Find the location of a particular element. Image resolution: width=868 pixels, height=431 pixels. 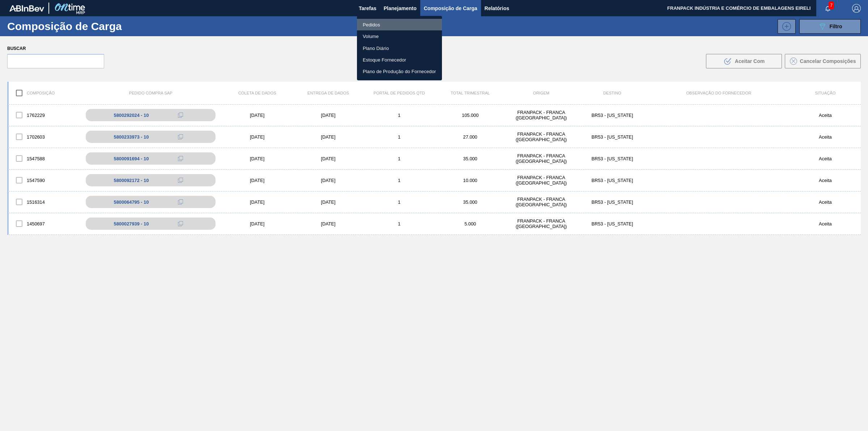

a: Volume is located at coordinates (399, 36).